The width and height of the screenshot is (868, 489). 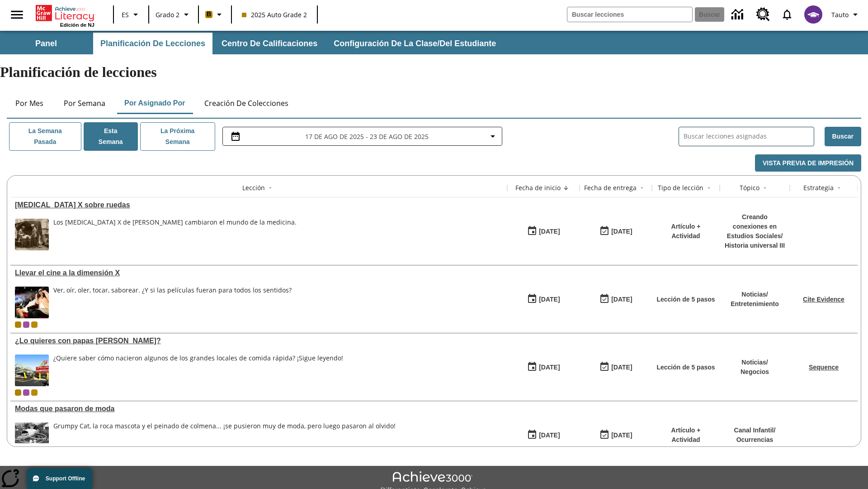 What do you see at coordinates (178, 136) in the screenshot?
I see `button: La próxima semana` at bounding box center [178, 136].